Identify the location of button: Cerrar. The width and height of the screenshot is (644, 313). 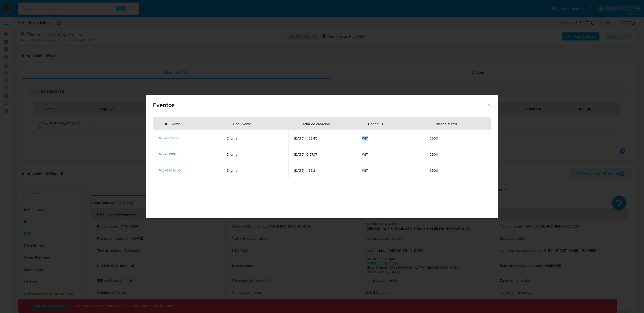
(489, 105).